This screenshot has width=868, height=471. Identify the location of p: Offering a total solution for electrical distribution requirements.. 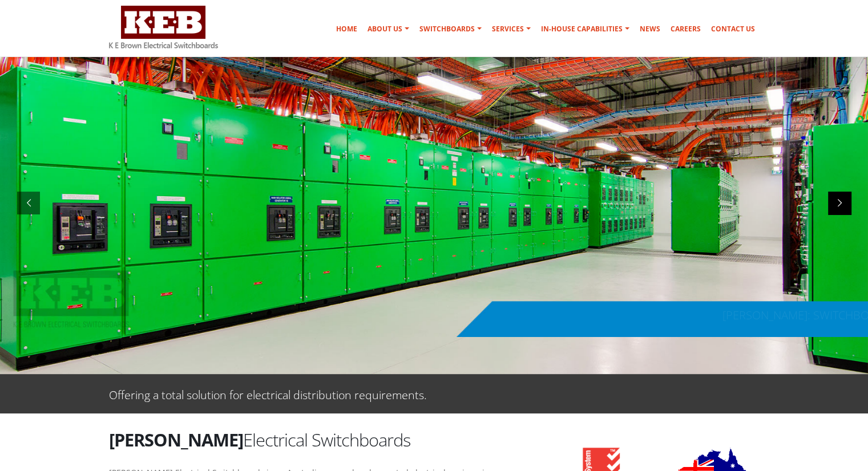
(268, 394).